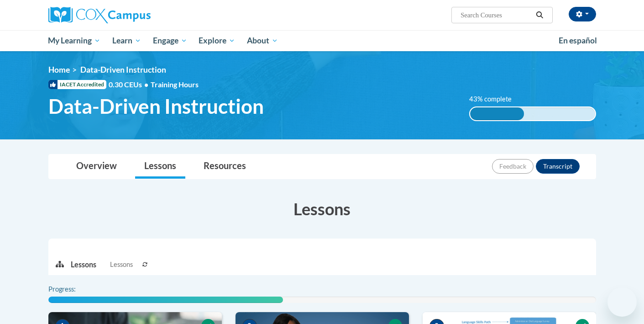 This screenshot has width=644, height=324. What do you see at coordinates (497, 114) in the screenshot?
I see `div: 43% complete` at bounding box center [497, 114].